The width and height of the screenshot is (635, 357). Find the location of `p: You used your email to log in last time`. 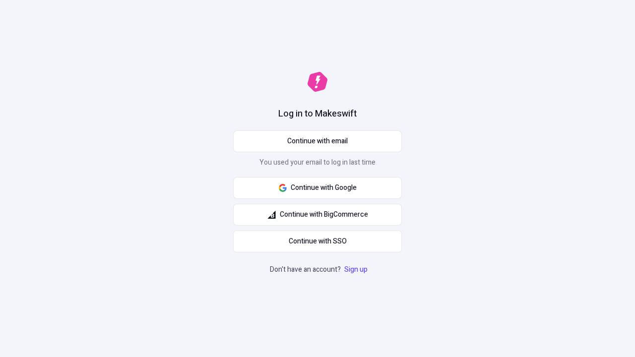

p: You used your email to log in last time is located at coordinates (318, 165).